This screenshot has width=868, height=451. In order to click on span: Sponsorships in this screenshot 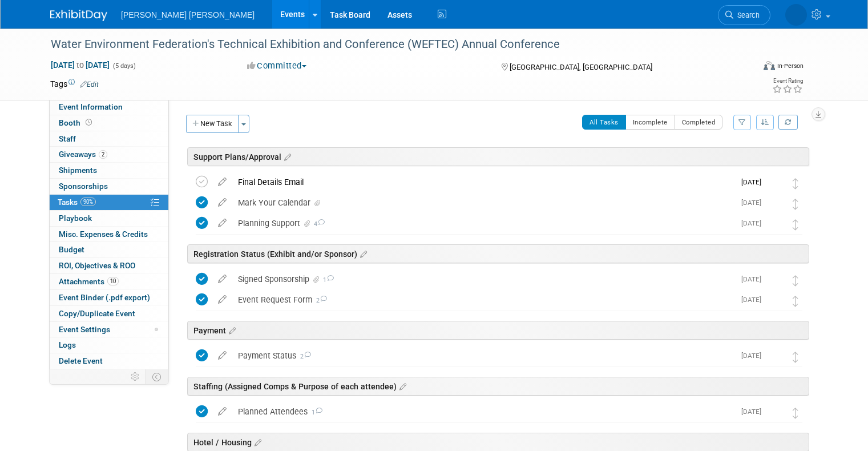, I will do `click(84, 186)`.